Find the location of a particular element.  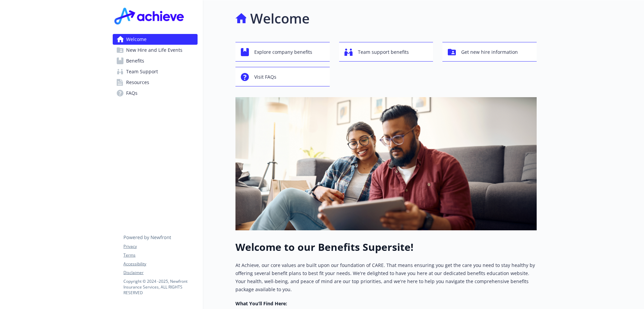

h1: Welcome is located at coordinates (280, 18).